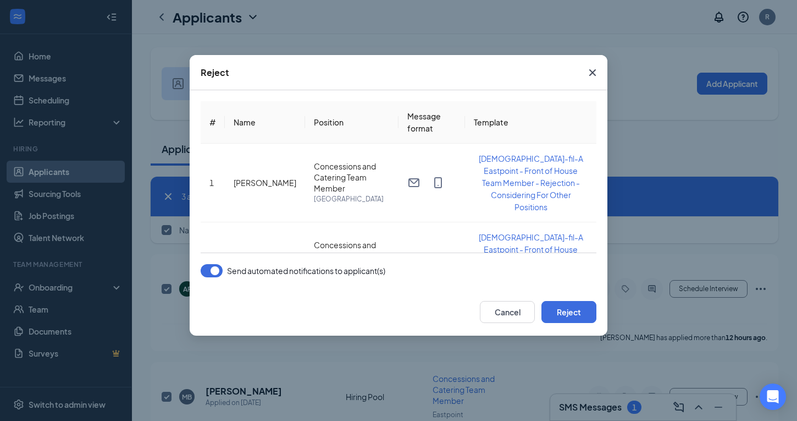 This screenshot has width=797, height=421. I want to click on button: Cancel, so click(507, 312).